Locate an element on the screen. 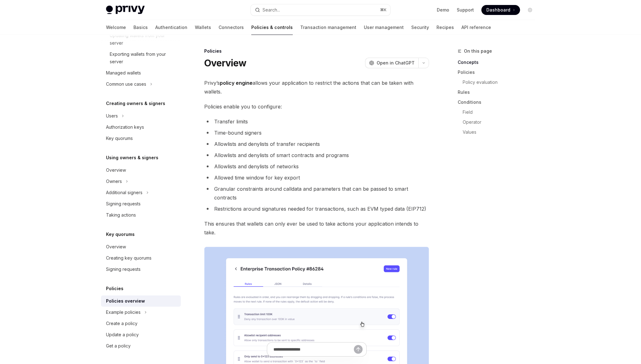 The image size is (641, 364). a: Support is located at coordinates (465, 10).